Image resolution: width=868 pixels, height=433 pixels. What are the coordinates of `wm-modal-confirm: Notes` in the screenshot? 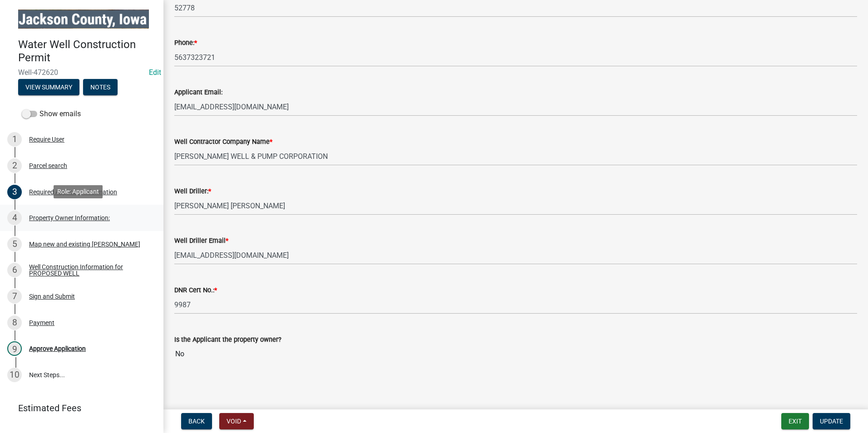 It's located at (101, 88).